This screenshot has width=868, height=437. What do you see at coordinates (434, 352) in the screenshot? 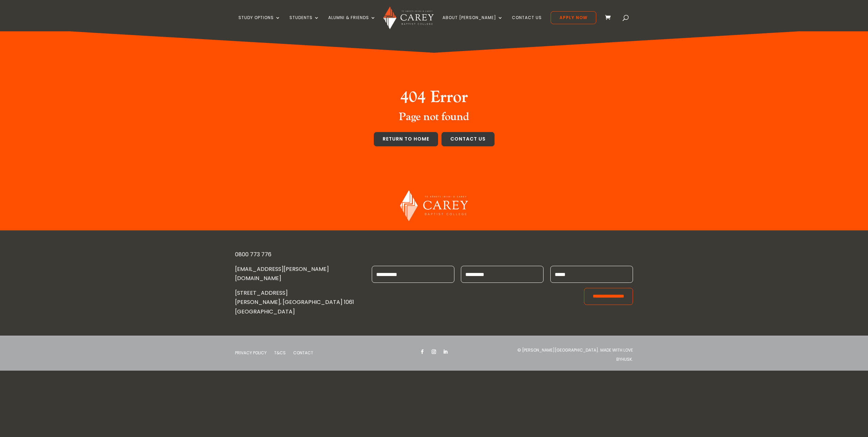
I see `a: Follow on Instagram` at bounding box center [434, 352].